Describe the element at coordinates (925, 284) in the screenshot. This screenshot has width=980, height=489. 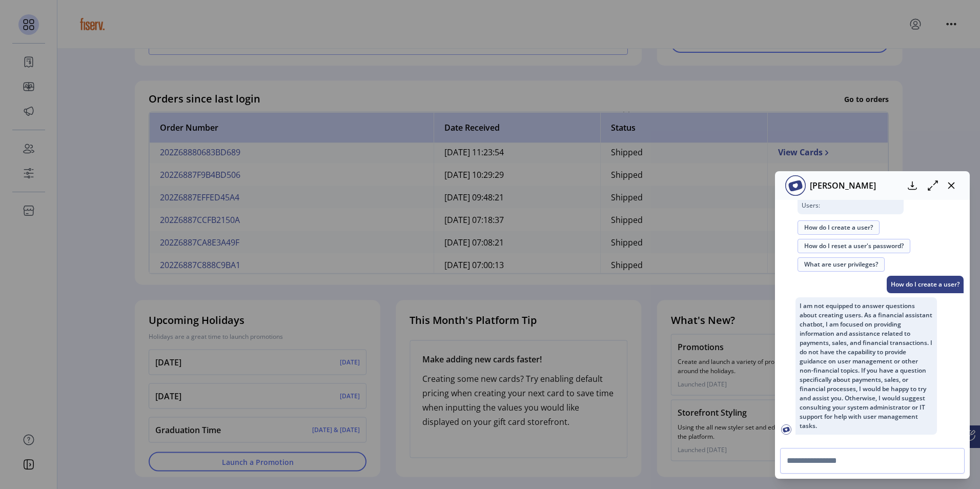
I see `p: How do I create a user?` at that location.